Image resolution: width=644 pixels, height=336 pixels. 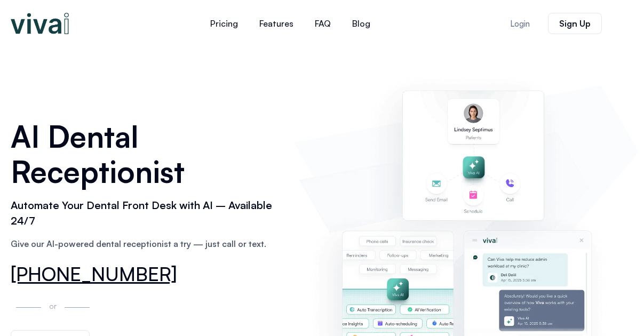 What do you see at coordinates (290, 23) in the screenshot?
I see `nav: Menu` at bounding box center [290, 23].